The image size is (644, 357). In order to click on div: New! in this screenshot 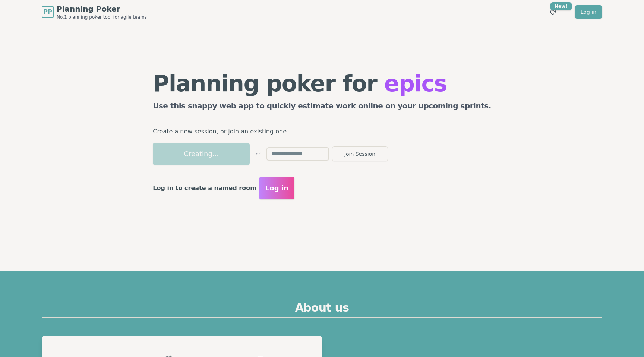, I will do `click(561, 6)`.